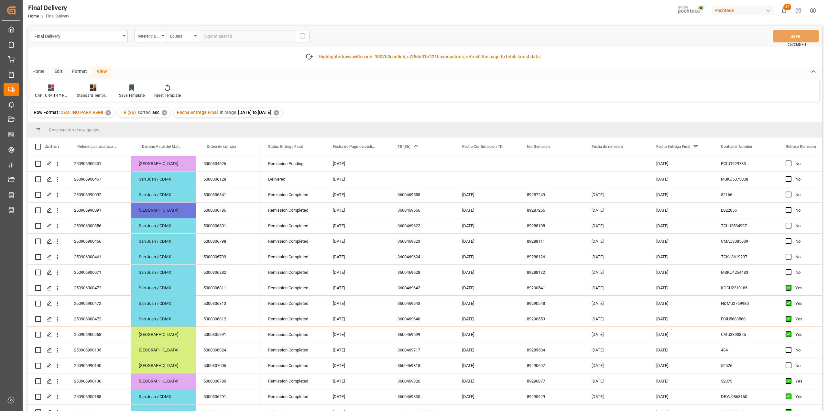 This screenshot has height=411, width=828. I want to click on div: 89288111, so click(552, 241).